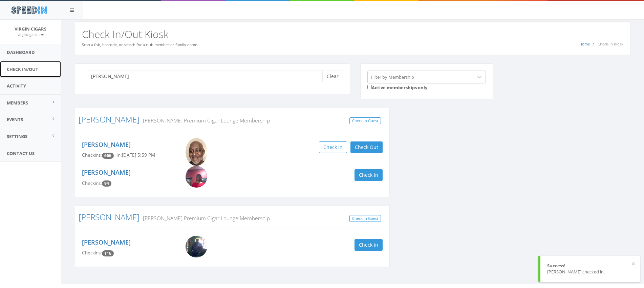 This screenshot has height=288, width=644. I want to click on span: Settings, so click(17, 136).